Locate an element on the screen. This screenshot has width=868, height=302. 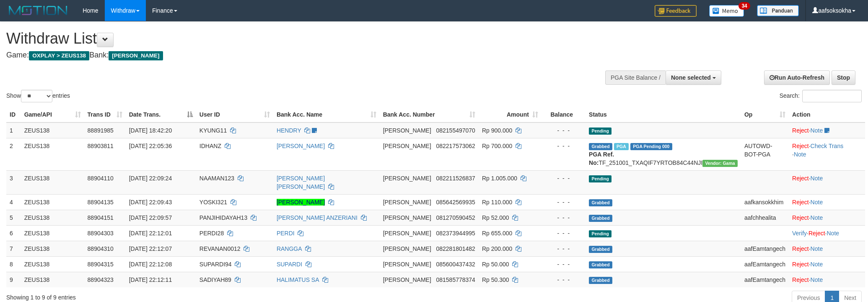
th: Amount: activate to sort column ascending is located at coordinates (510, 114).